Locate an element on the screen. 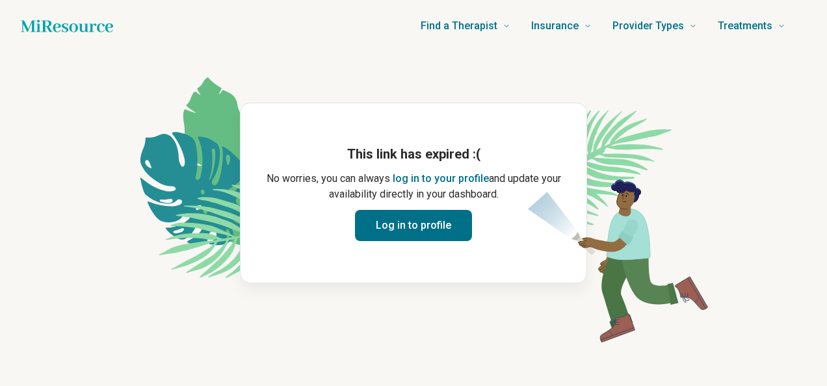 This screenshot has height=386, width=827. button: log in to your profile is located at coordinates (441, 179).